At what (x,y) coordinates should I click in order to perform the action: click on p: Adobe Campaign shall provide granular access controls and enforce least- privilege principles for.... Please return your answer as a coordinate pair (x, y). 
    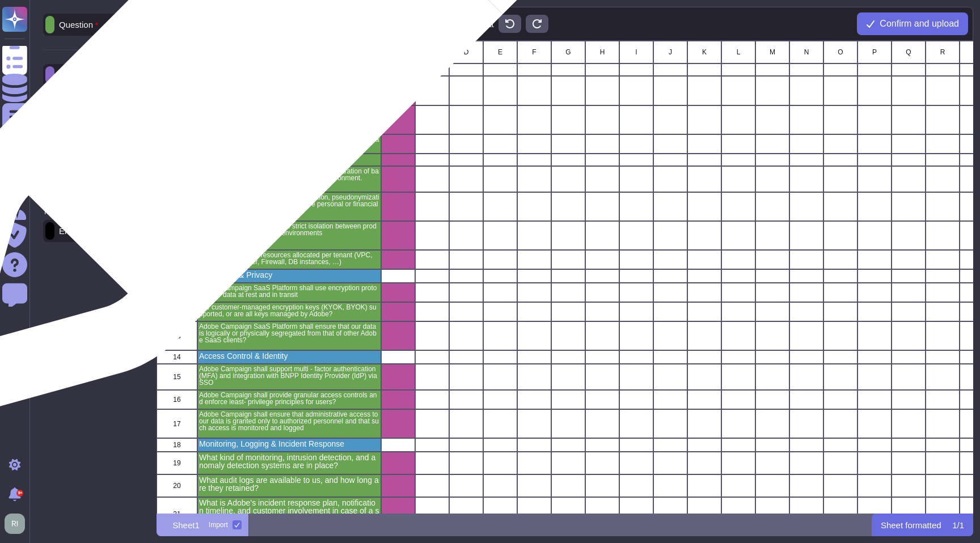
    Looking at the image, I should click on (289, 398).